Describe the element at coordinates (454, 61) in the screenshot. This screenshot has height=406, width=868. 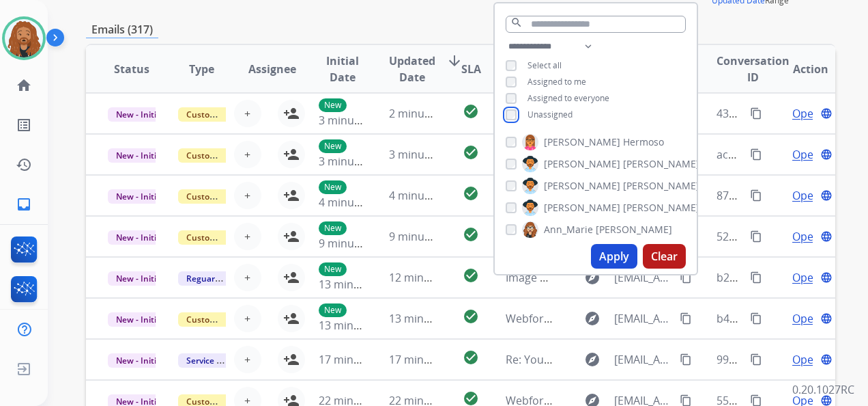
I see `mat-icon: arrow_downward` at that location.